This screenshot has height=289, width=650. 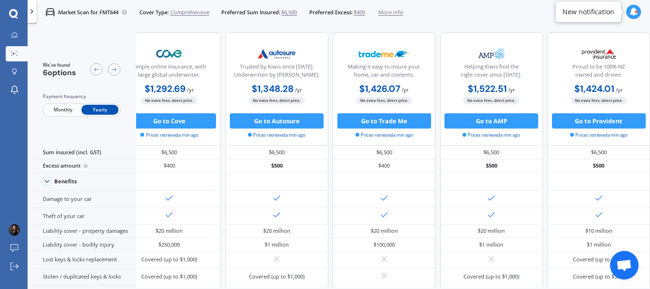 I want to click on b: $1,292.69, so click(x=165, y=89).